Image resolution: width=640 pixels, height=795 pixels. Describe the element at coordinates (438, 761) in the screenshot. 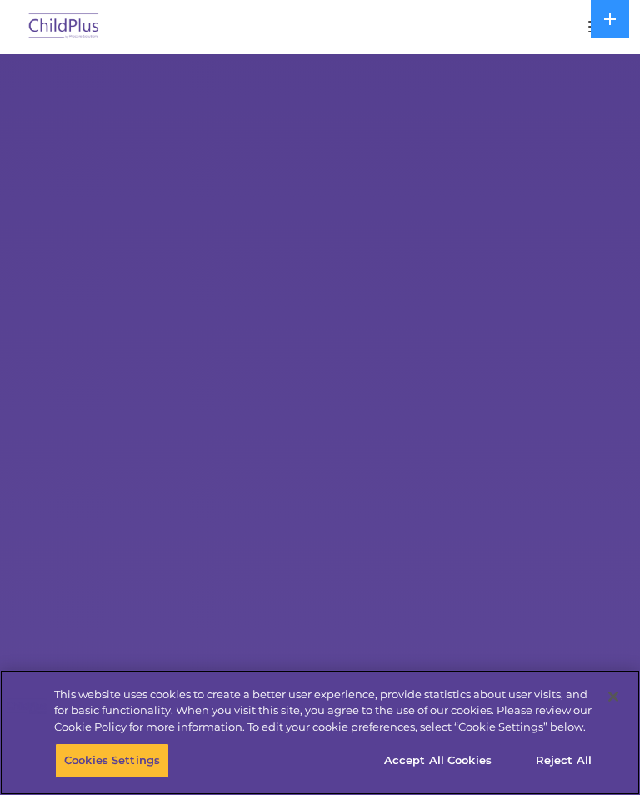

I see `button: Accept All Cookies` at that location.